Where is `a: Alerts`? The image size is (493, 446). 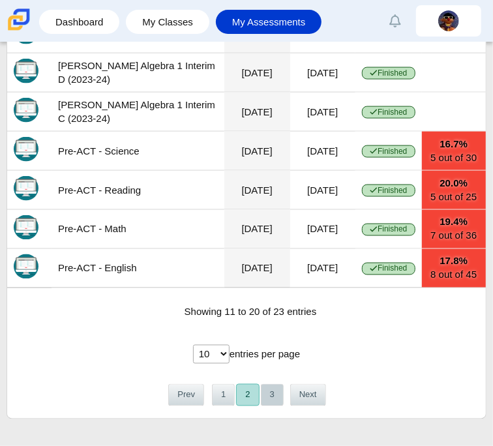
a: Alerts is located at coordinates (395, 21).